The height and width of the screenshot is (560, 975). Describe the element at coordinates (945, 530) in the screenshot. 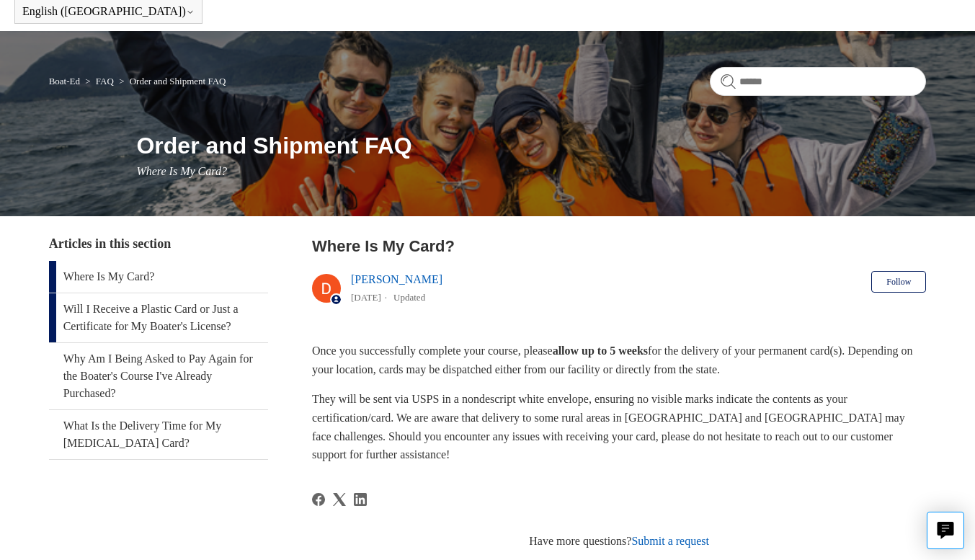

I see `button: Live chat` at that location.